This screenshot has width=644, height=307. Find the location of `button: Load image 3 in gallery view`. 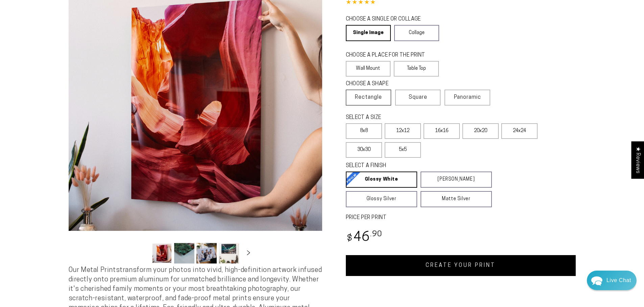

button: Load image 3 in gallery view is located at coordinates (206, 254).